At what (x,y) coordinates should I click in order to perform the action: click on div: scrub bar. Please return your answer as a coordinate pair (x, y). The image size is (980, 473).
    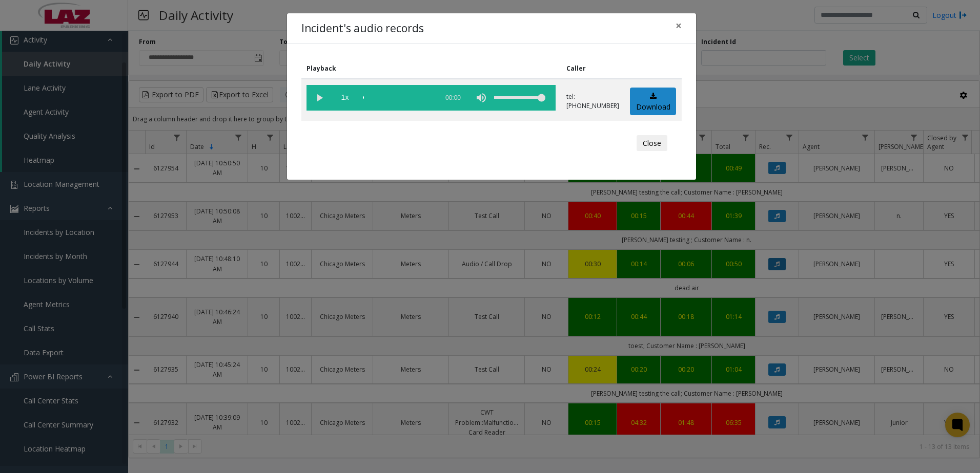
    Looking at the image, I should click on (397, 98).